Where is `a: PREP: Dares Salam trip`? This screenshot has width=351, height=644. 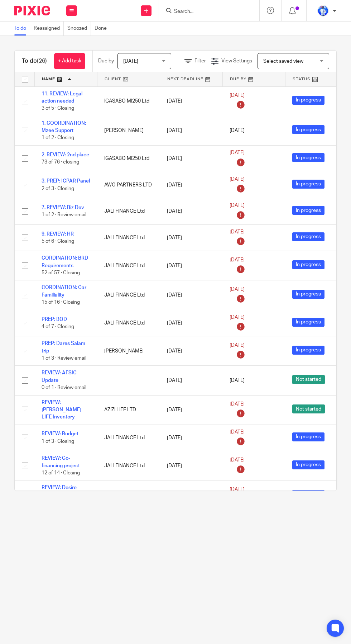
a: PREP: Dares Salam trip is located at coordinates (63, 347).